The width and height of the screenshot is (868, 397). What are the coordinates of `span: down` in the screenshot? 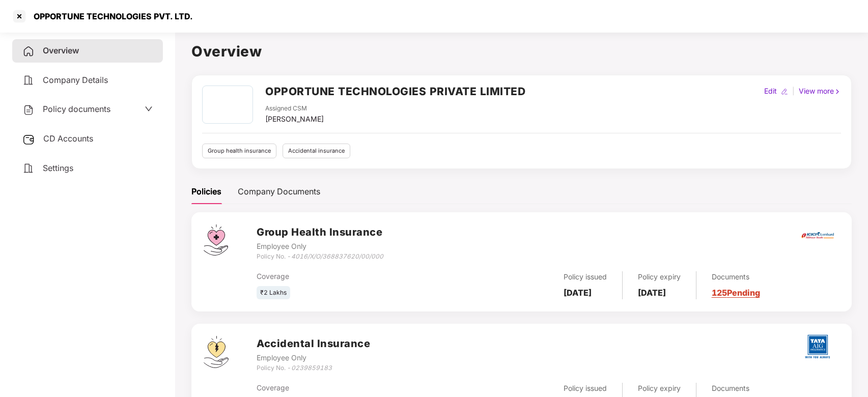 It's located at (148, 109).